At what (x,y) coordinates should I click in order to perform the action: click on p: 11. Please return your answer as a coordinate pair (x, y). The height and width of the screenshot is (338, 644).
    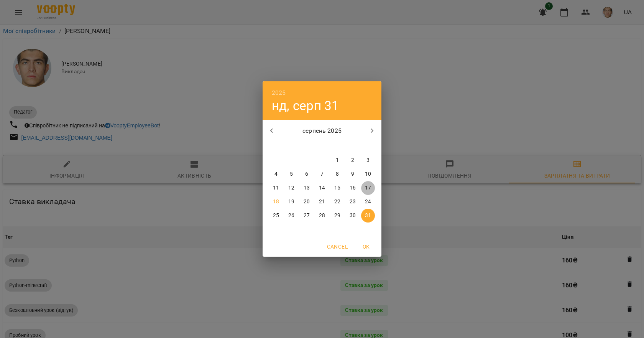
    Looking at the image, I should click on (276, 188).